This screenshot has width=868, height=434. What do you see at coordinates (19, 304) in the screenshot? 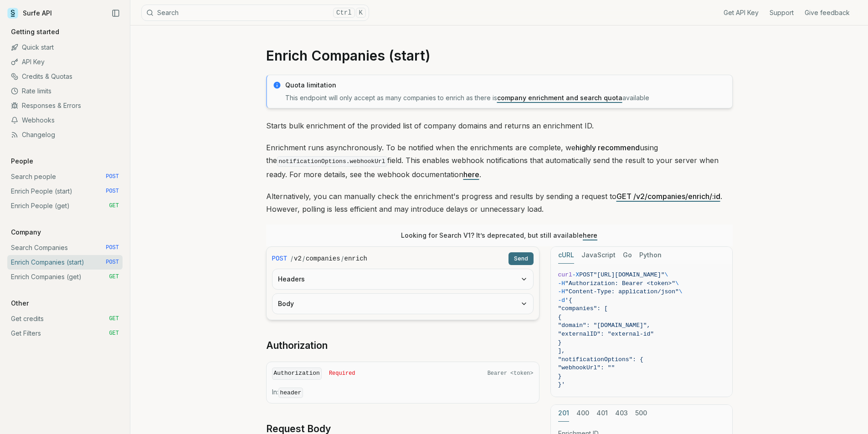
I see `p: Other` at bounding box center [19, 304].